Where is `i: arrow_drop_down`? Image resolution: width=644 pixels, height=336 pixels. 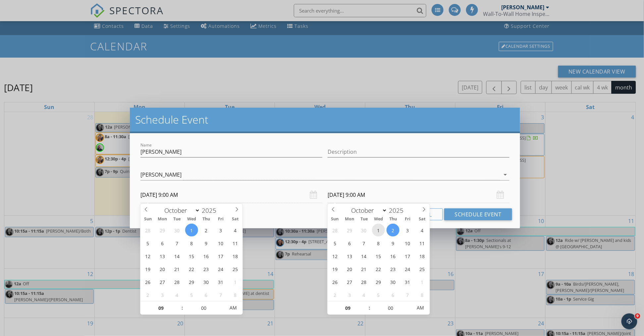 i: arrow_drop_down is located at coordinates (505, 175).